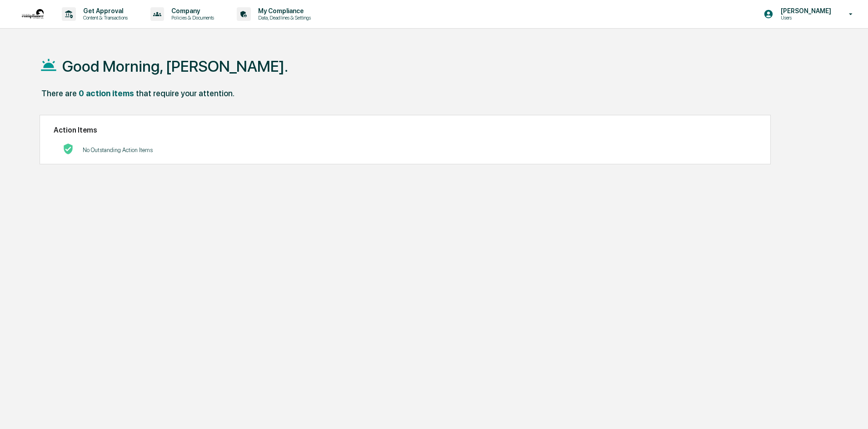 Image resolution: width=868 pixels, height=429 pixels. I want to click on p: Content & Transactions, so click(104, 18).